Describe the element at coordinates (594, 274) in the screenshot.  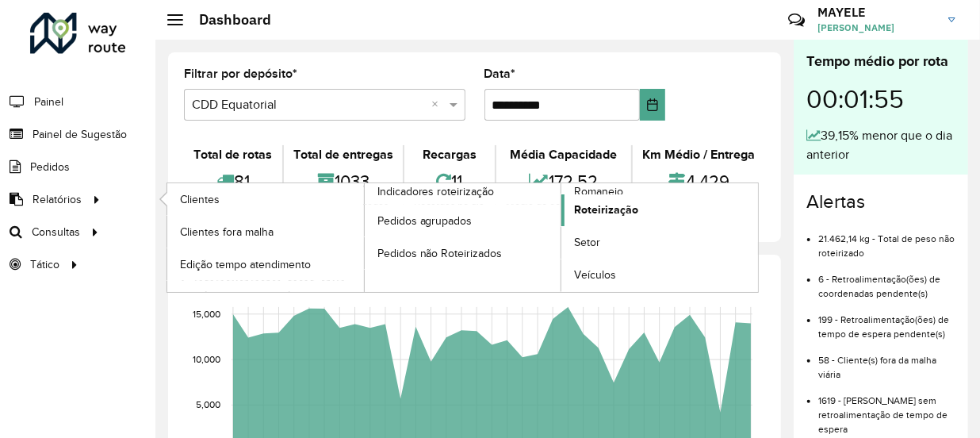
I see `span: Veículos` at that location.